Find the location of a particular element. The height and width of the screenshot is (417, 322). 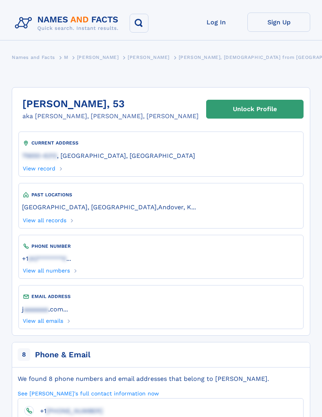

button: Search Button is located at coordinates (139, 23).